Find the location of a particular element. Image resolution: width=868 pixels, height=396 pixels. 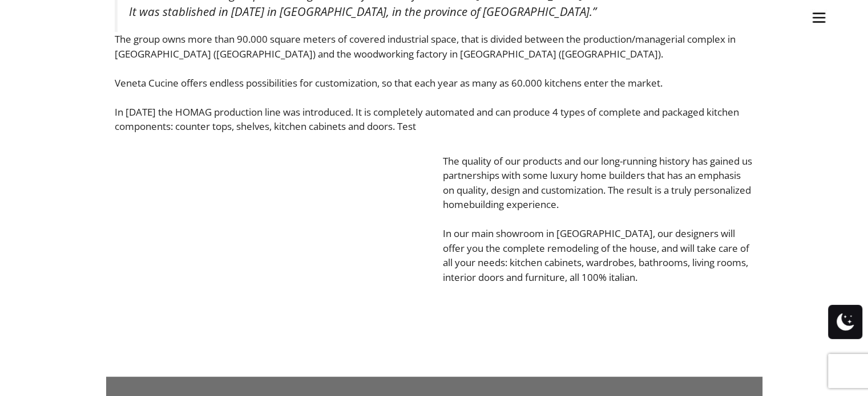

img: burger-menu-svgrepo-com-30x30.jpg is located at coordinates (819, 18).